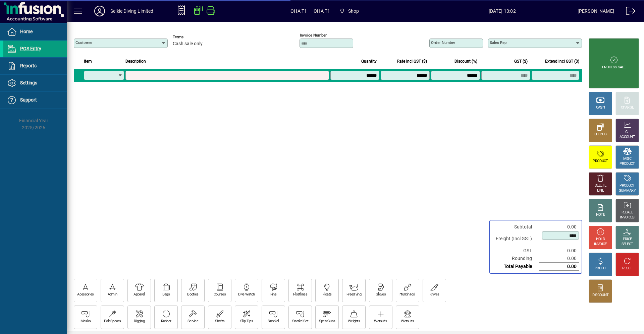 This screenshot has height=334, width=644. What do you see at coordinates (412, 62) in the screenshot?
I see `span: Rate incl GST ($)` at bounding box center [412, 62].